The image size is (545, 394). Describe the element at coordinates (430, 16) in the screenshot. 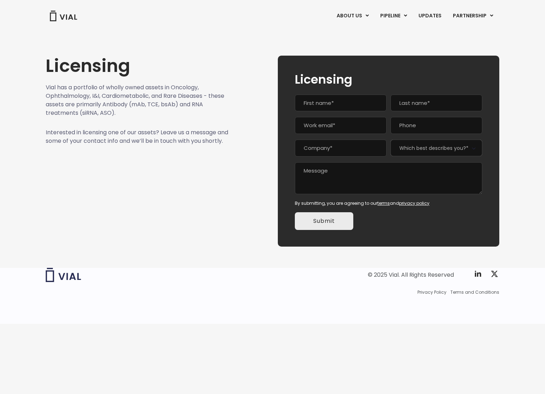

I see `a: UPDATES` at that location.